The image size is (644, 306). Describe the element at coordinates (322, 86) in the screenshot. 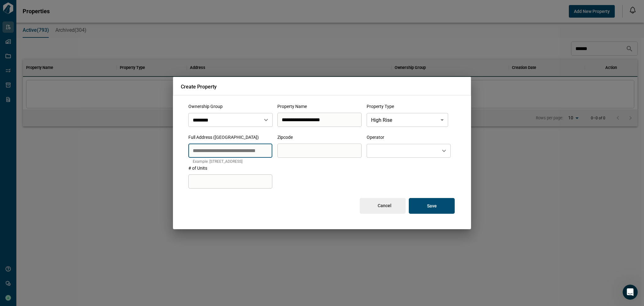

I see `h2: Create Property` at that location.